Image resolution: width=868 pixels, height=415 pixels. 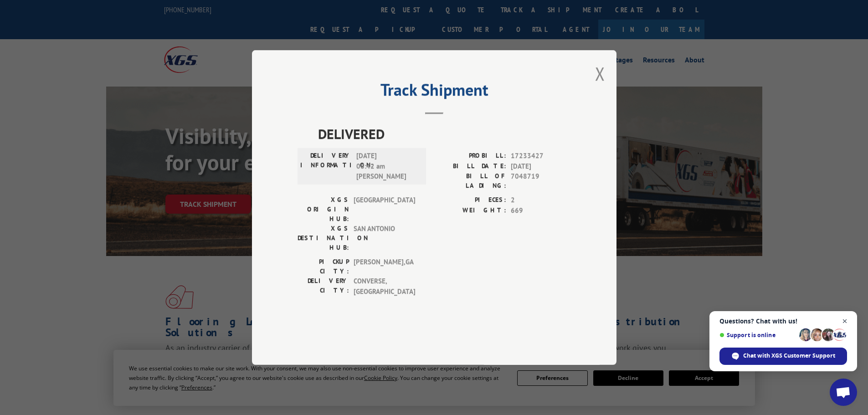 What do you see at coordinates (323, 286) in the screenshot?
I see `label: DELIVERY CITY:` at bounding box center [323, 286].